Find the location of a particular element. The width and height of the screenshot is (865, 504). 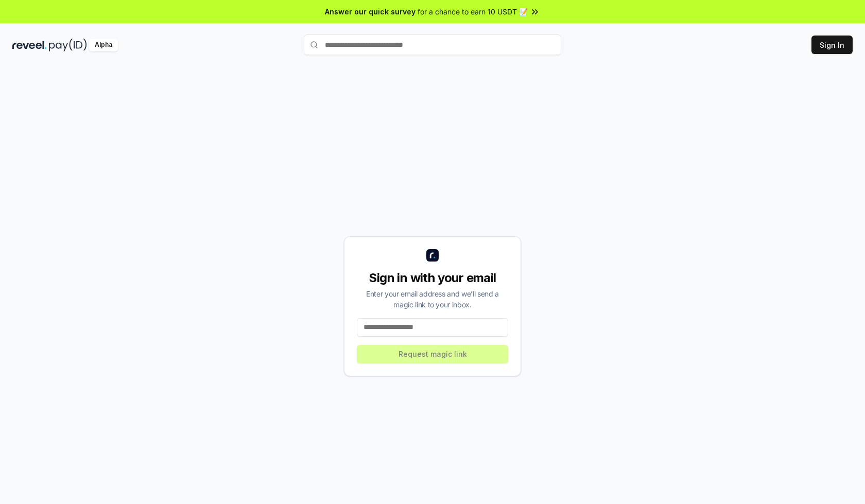

div: Alpha is located at coordinates (103, 45).